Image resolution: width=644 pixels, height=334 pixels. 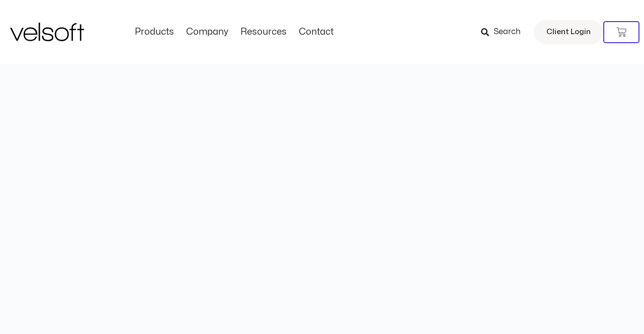 What do you see at coordinates (569, 32) in the screenshot?
I see `a: Client Login` at bounding box center [569, 32].